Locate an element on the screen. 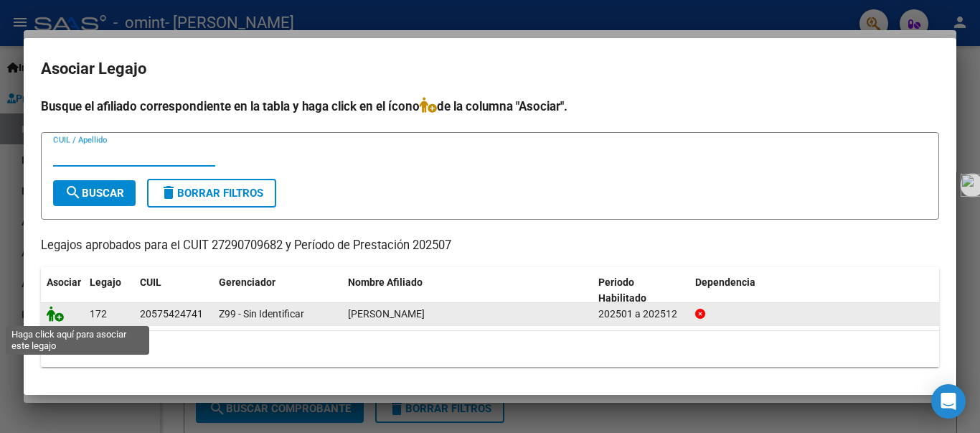  h2: Asociar Legajo is located at coordinates (490, 69).